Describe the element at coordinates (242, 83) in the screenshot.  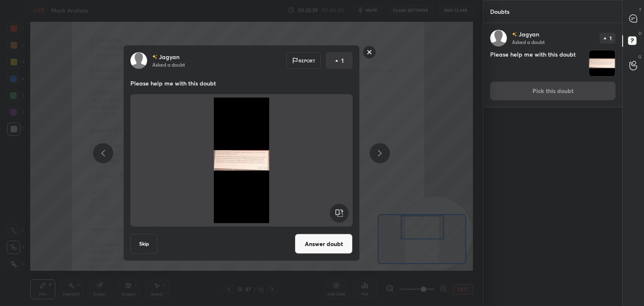
I see `p: Please help me with this doubt` at that location.